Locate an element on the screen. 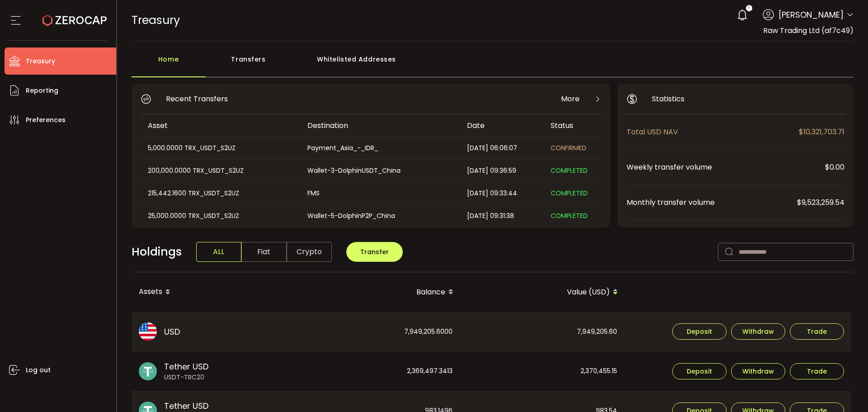  img: usd_portfolio.svg is located at coordinates (148, 332).